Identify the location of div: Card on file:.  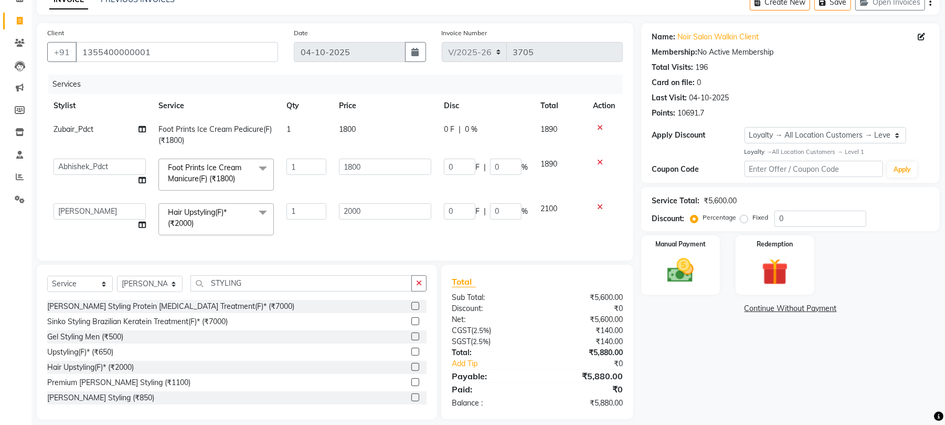
(673, 82).